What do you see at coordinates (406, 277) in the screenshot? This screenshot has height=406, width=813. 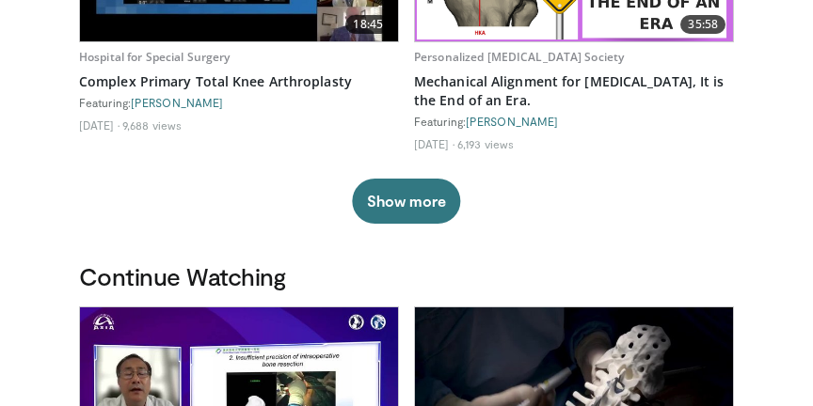 I see `h3: Continue Watching` at bounding box center [406, 277].